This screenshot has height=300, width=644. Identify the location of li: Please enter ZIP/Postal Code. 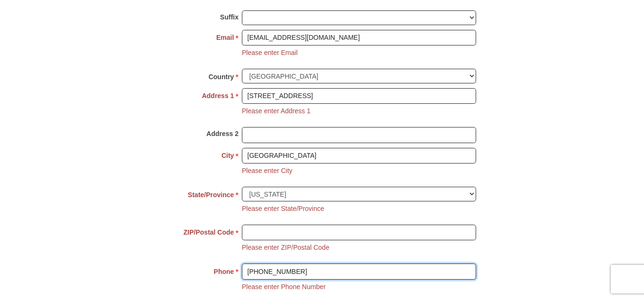
(285, 247).